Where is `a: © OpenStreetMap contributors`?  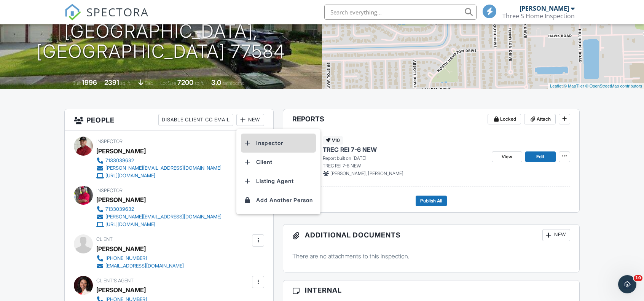 a: © OpenStreetMap contributors is located at coordinates (613, 86).